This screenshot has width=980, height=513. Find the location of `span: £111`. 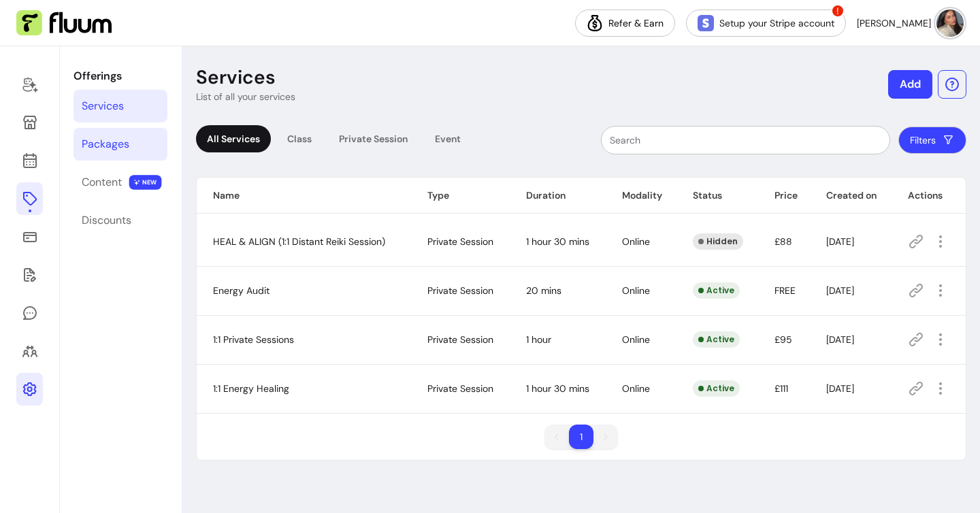

span: £111 is located at coordinates (781, 389).